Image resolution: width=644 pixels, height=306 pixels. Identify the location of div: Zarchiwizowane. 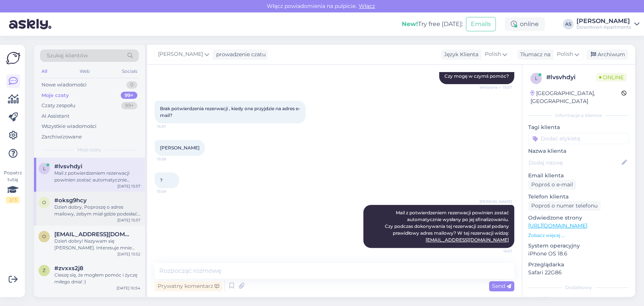
(62, 137).